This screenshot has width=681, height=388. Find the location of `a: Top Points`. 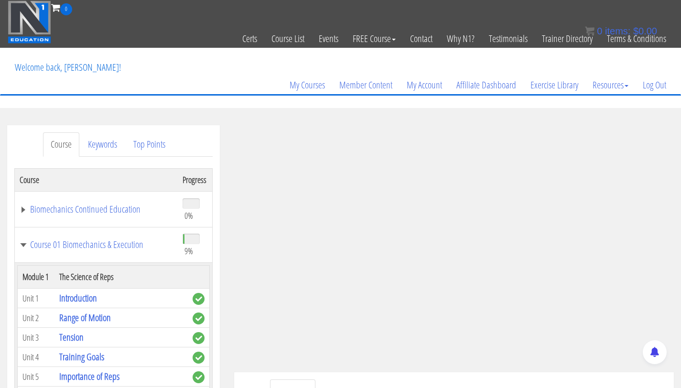

a: Top Points is located at coordinates (149, 144).